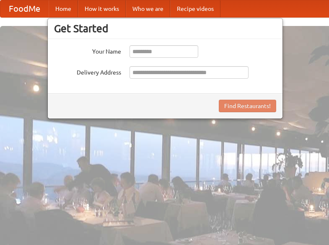  I want to click on h3: Get Started, so click(165, 29).